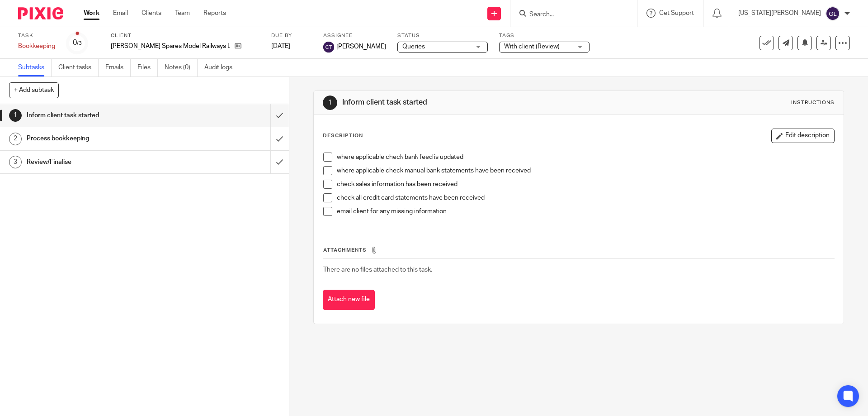 The width and height of the screenshot is (868, 416). I want to click on img: Pixie, so click(41, 13).